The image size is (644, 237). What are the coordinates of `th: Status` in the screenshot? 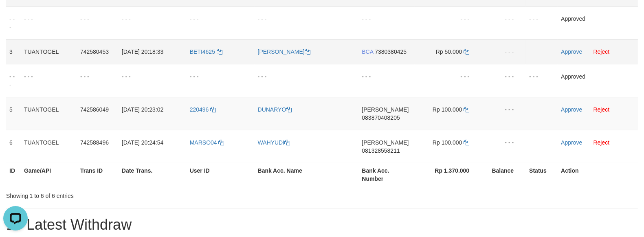 It's located at (542, 174).